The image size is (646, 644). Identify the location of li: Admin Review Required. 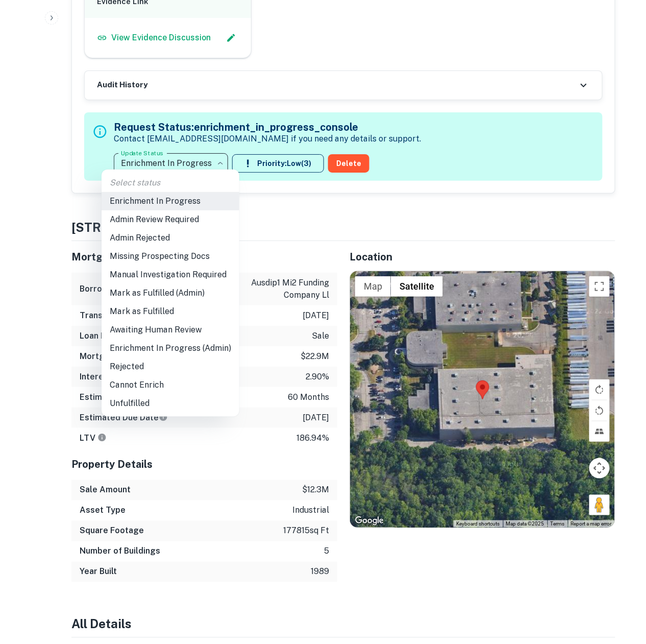
(170, 220).